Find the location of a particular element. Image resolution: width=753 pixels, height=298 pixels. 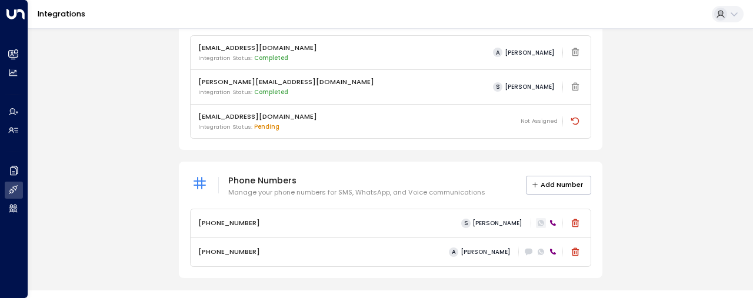

span: pending is located at coordinates (266, 126).